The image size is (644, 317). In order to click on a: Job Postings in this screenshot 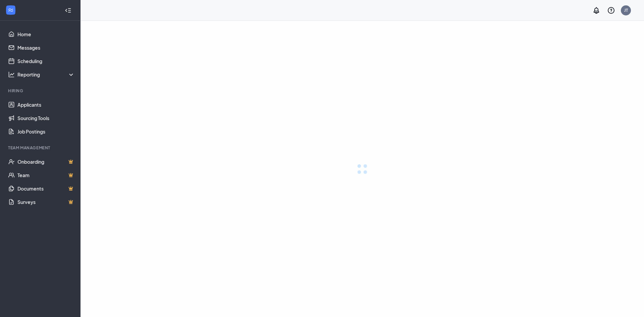, I will do `click(46, 132)`.